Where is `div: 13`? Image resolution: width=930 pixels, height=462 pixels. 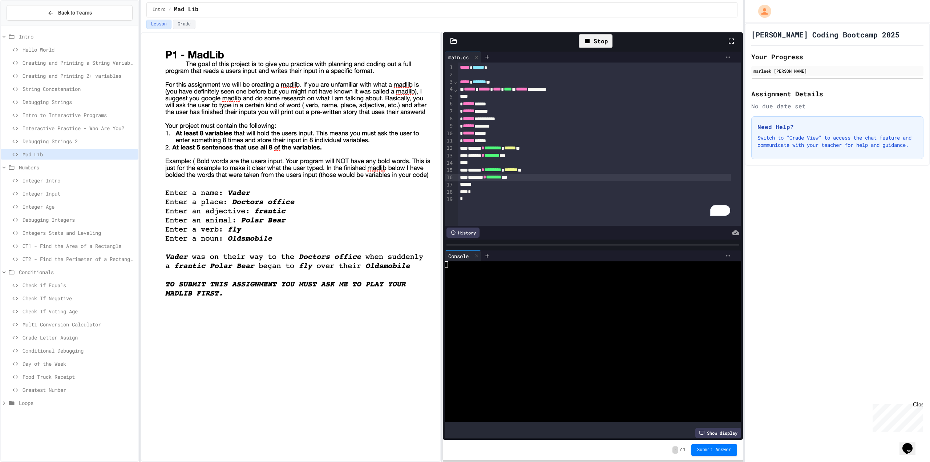
div: 13 is located at coordinates (449, 156).